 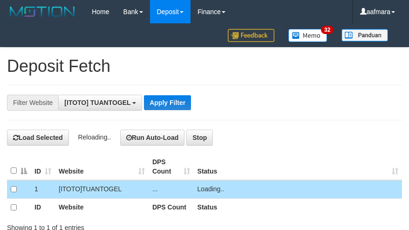 What do you see at coordinates (38, 137) in the screenshot?
I see `button: Load Selected` at bounding box center [38, 137].